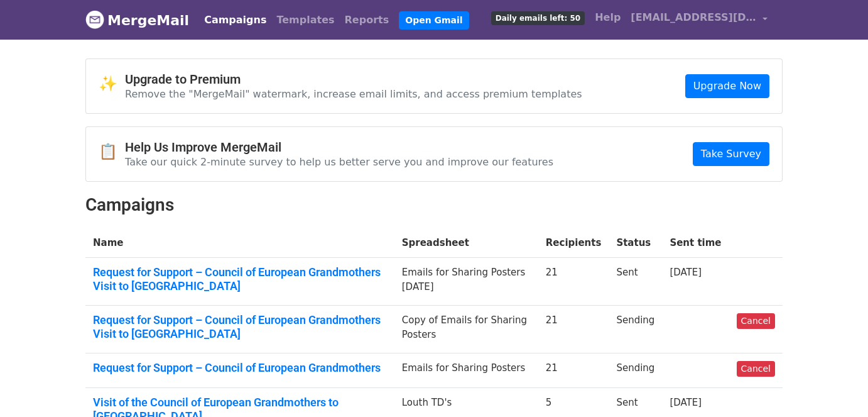 Image resolution: width=868 pixels, height=417 pixels. What do you see at coordinates (573, 243) in the screenshot?
I see `th: Recipients` at bounding box center [573, 243].